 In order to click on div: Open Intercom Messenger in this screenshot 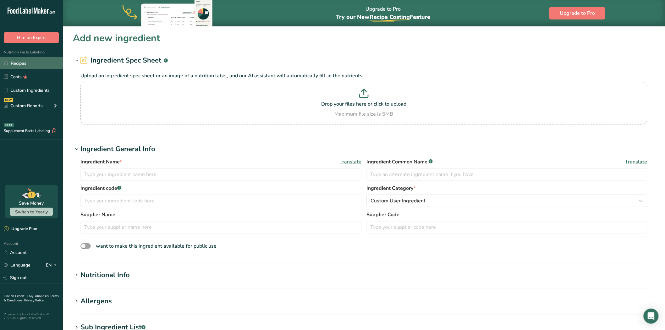, I will do `click(651, 316)`.